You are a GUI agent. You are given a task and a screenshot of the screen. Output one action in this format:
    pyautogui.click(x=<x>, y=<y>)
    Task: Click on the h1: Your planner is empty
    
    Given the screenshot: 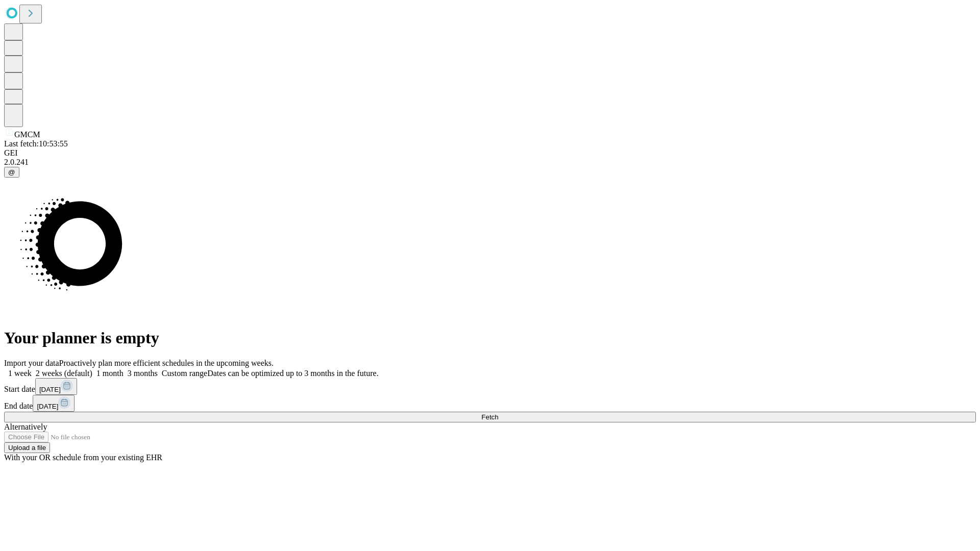 What is the action you would take?
    pyautogui.click(x=490, y=338)
    